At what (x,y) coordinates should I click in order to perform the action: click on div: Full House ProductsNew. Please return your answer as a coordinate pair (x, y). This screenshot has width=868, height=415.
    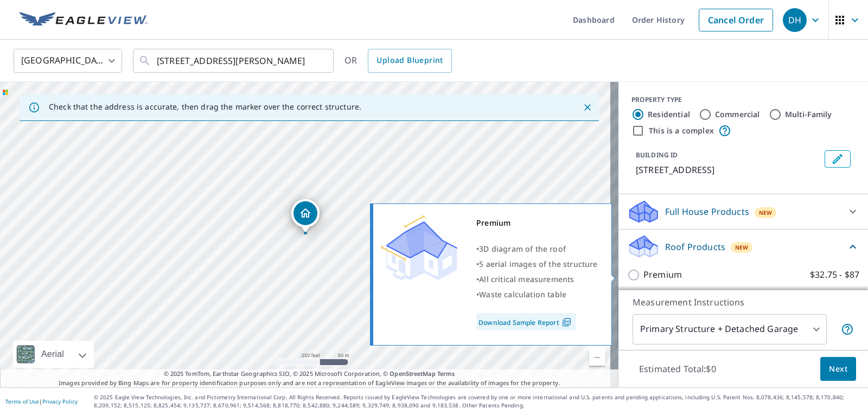
    Looking at the image, I should click on (744, 212).